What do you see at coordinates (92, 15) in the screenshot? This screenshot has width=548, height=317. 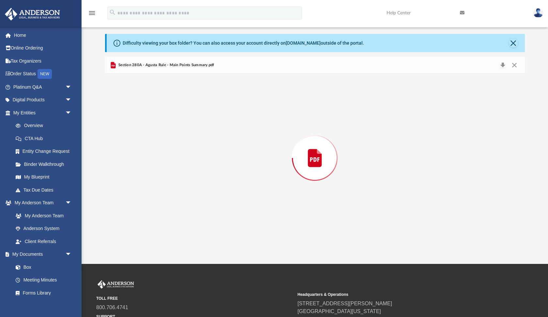 I see `a: menu` at bounding box center [92, 15].